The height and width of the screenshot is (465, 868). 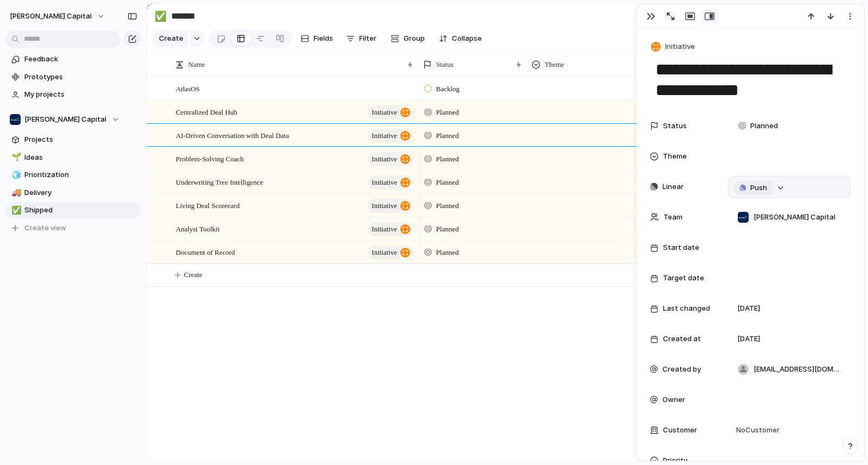 What do you see at coordinates (73, 157) in the screenshot?
I see `div: 🌱Ideas` at bounding box center [73, 157].